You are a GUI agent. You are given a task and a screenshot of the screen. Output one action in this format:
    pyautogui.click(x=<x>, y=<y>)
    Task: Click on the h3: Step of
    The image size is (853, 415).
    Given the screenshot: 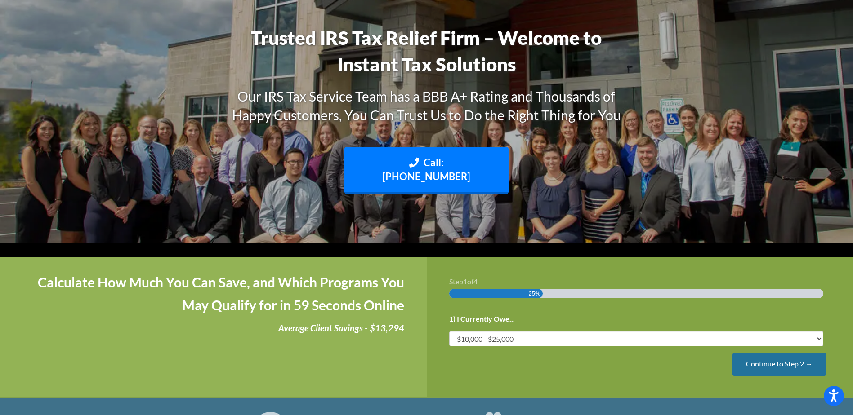 What is the action you would take?
    pyautogui.click(x=640, y=282)
    